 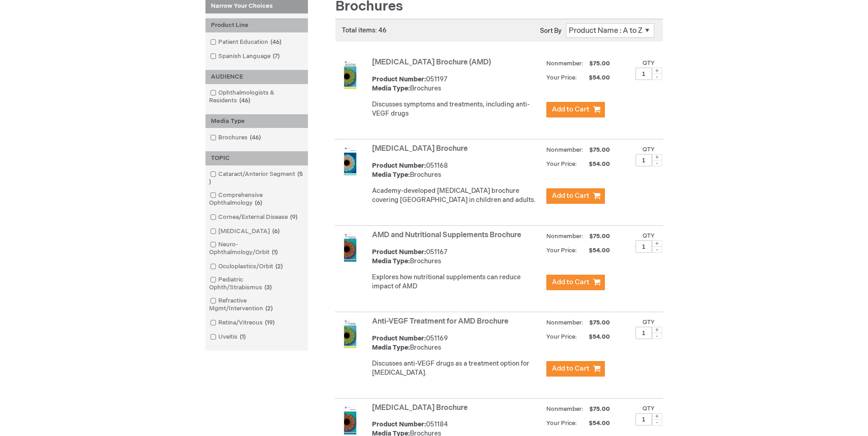 What do you see at coordinates (257, 158) in the screenshot?
I see `div: TOPIC` at bounding box center [257, 158].